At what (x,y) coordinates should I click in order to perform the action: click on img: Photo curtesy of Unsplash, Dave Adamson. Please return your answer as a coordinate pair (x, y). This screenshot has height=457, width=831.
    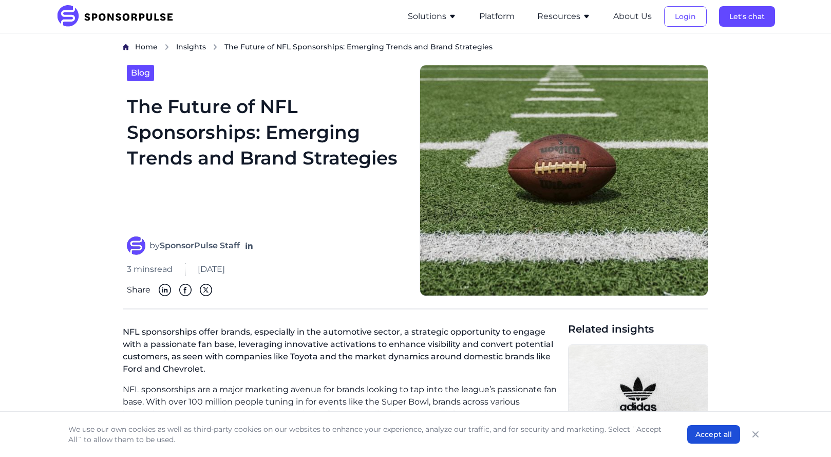
    Looking at the image, I should click on (564, 180).